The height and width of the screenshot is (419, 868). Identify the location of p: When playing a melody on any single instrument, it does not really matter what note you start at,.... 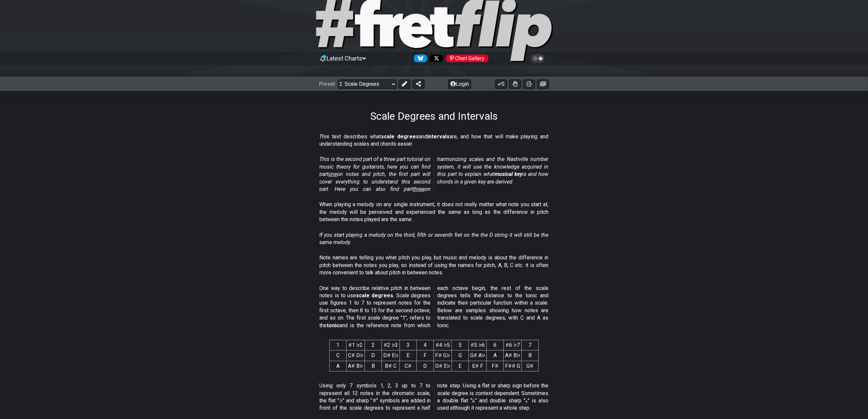
(434, 212).